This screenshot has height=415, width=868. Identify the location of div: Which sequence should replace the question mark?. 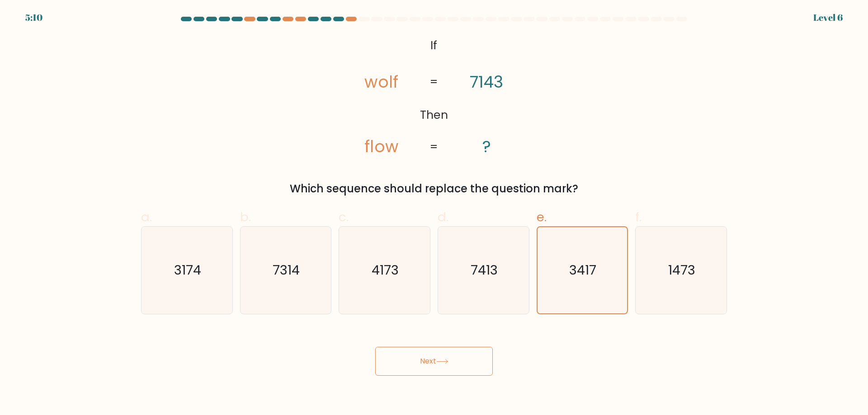
(434, 189).